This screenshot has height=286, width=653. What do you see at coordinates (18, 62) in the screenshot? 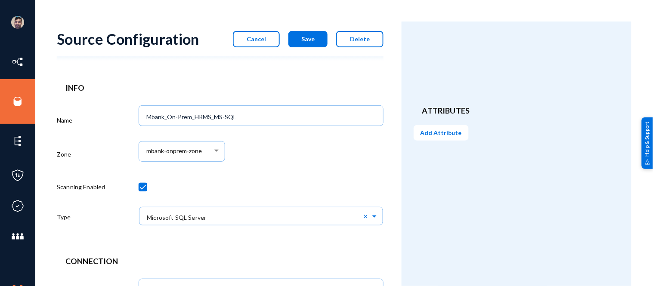
I see `img: icon-inventory.svg` at bounding box center [18, 62].